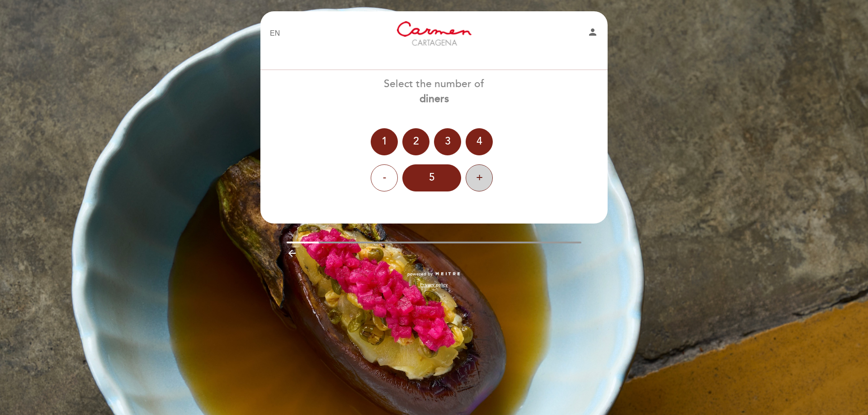  Describe the element at coordinates (479, 142) in the screenshot. I see `div: 4` at that location.